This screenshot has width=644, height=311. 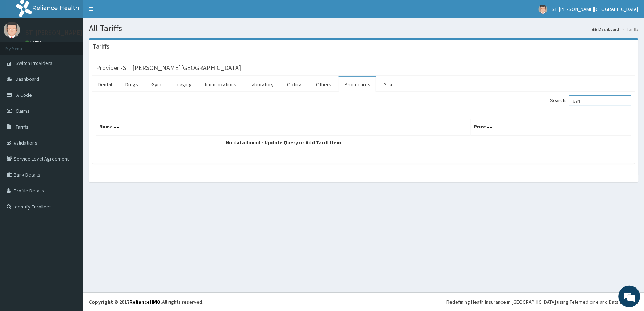 What do you see at coordinates (591, 101) in the screenshot?
I see `label: Search:` at bounding box center [591, 101].